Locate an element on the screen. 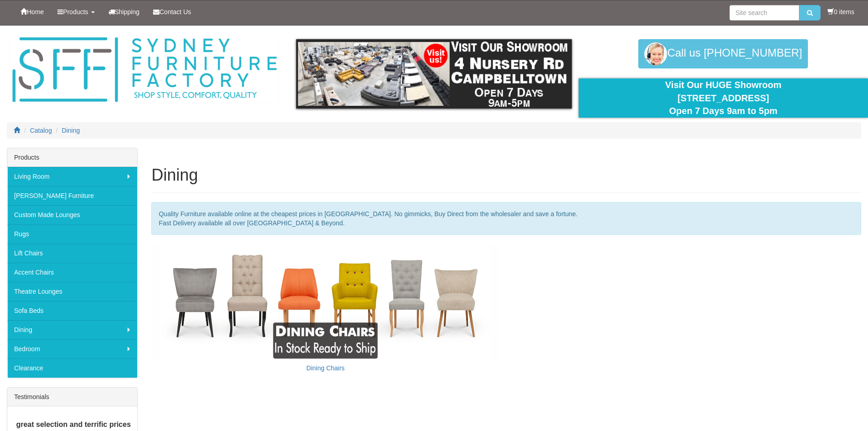 This screenshot has height=431, width=868. a: Lift Chairs is located at coordinates (72, 253).